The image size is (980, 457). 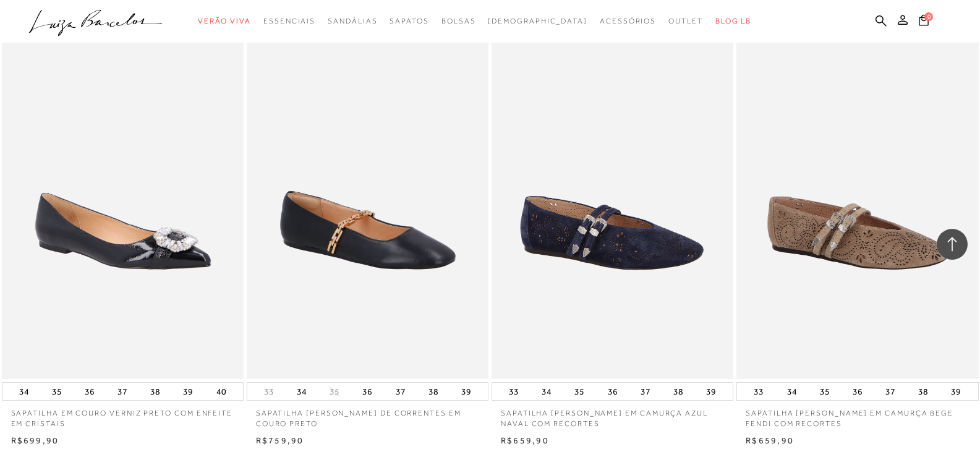 I want to click on p: SAPATILHA EM COURO VERNIZ PRETO COM ENFEITE EM CRISTAIS, so click(x=122, y=415).